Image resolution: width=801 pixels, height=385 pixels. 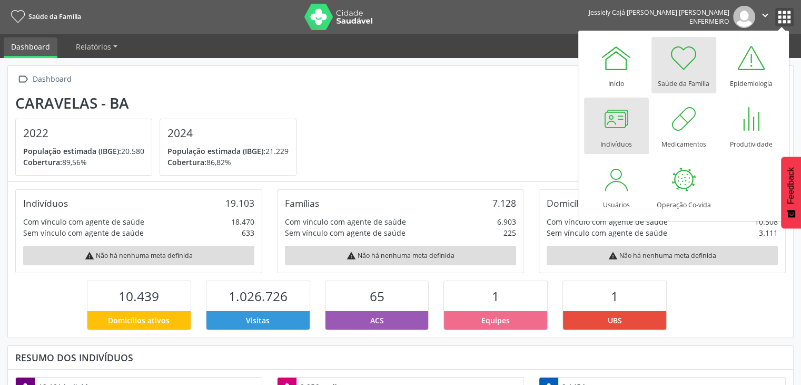 What do you see at coordinates (504, 203) in the screenshot?
I see `div: 7.128` at bounding box center [504, 203].